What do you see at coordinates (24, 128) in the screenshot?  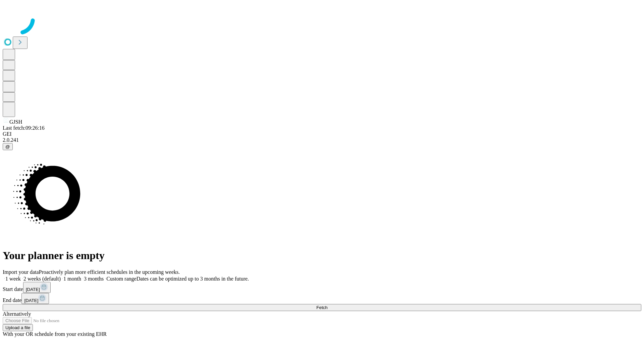 I see `span: Last fetch: 09:26:16` at bounding box center [24, 128].